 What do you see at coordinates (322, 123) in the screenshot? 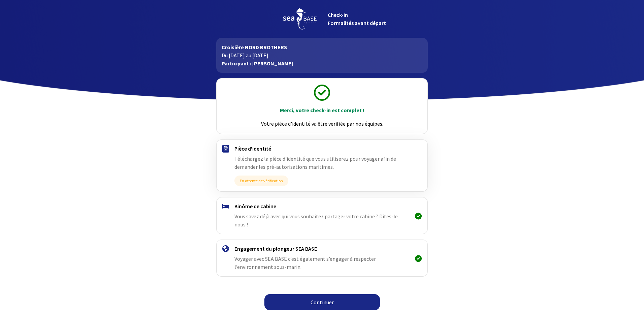
I see `p: Votre pièce d’identité va être verifiée par nos équipes.` at bounding box center [322, 123].